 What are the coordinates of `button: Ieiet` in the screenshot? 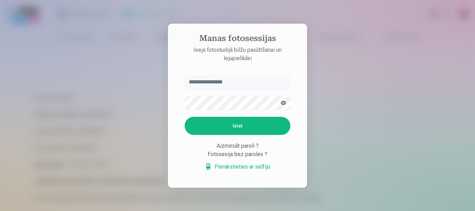 It's located at (237, 126).